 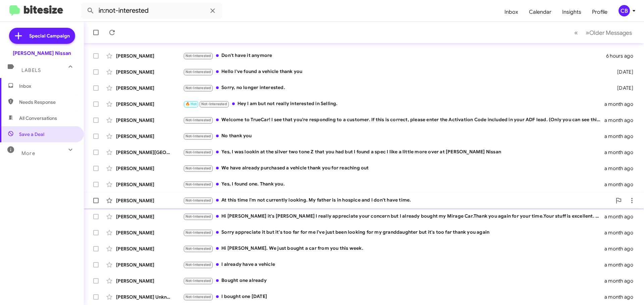 What do you see at coordinates (575, 32) in the screenshot?
I see `button: Previous` at bounding box center [575, 32].